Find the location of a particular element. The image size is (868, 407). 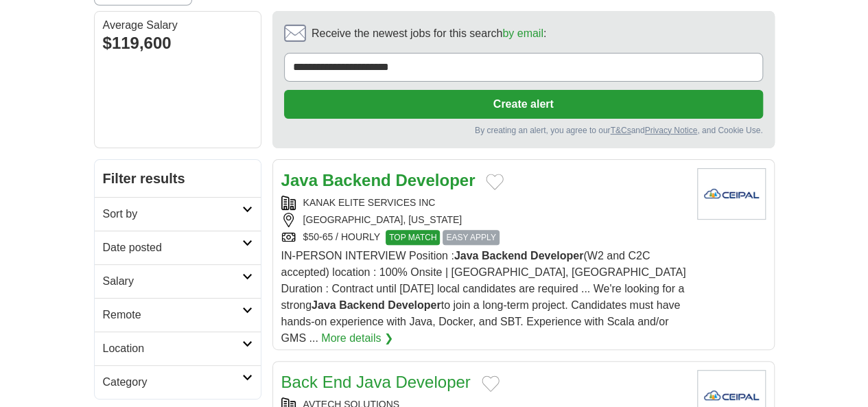

h2: Category is located at coordinates (172, 382).